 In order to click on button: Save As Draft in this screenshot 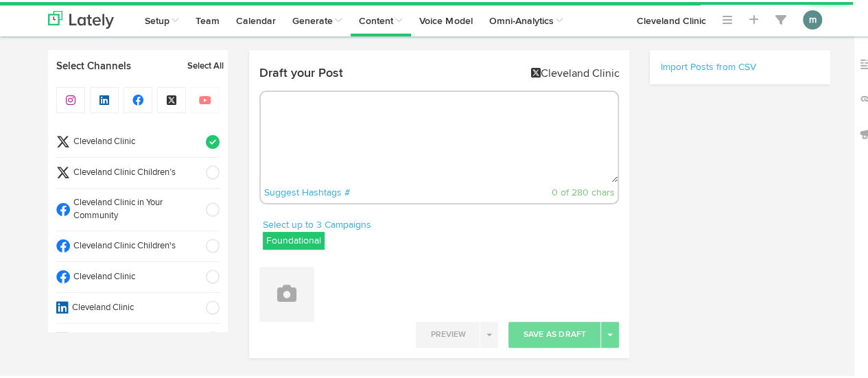, I will do `click(554, 333)`.